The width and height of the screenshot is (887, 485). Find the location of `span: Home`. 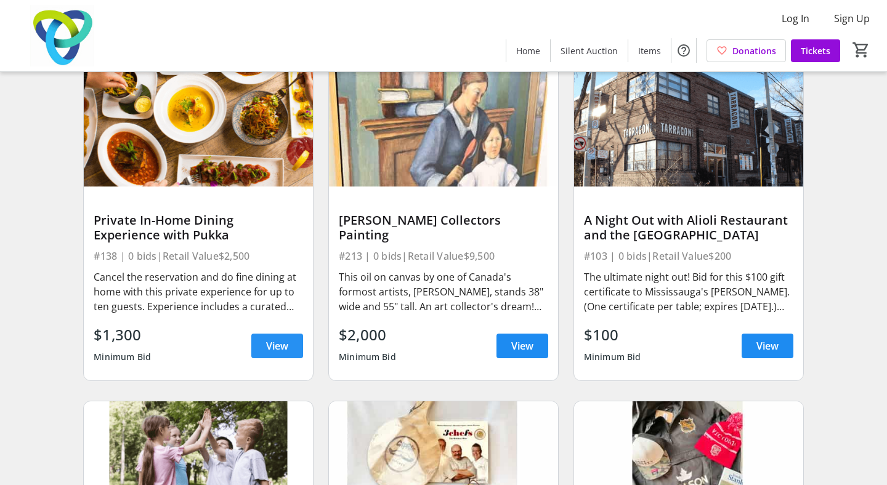

span: Home is located at coordinates (528, 51).